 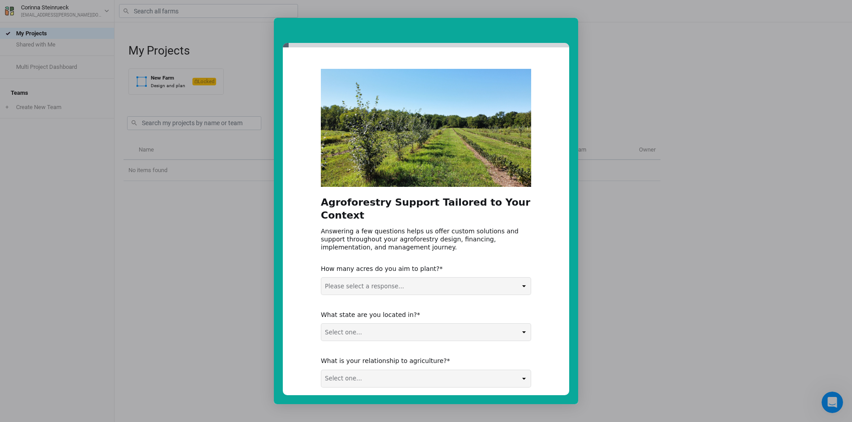 I want to click on div: Answering a few questions helps us offer custom solutions and support throughout your agroforestr..., so click(x=426, y=239).